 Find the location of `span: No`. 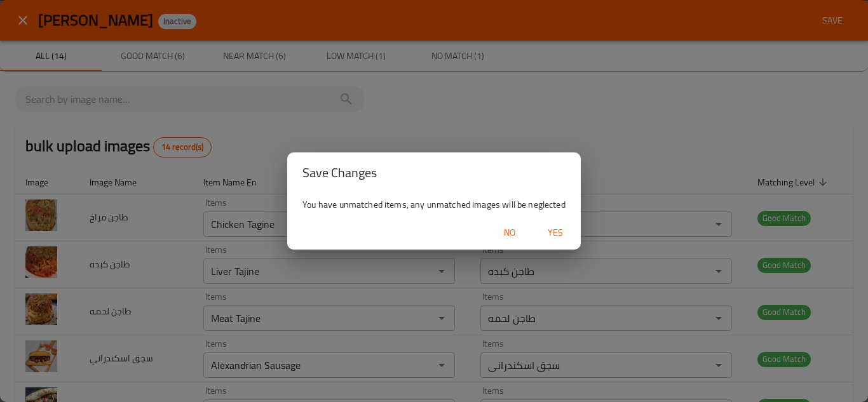

span: No is located at coordinates (510, 232).